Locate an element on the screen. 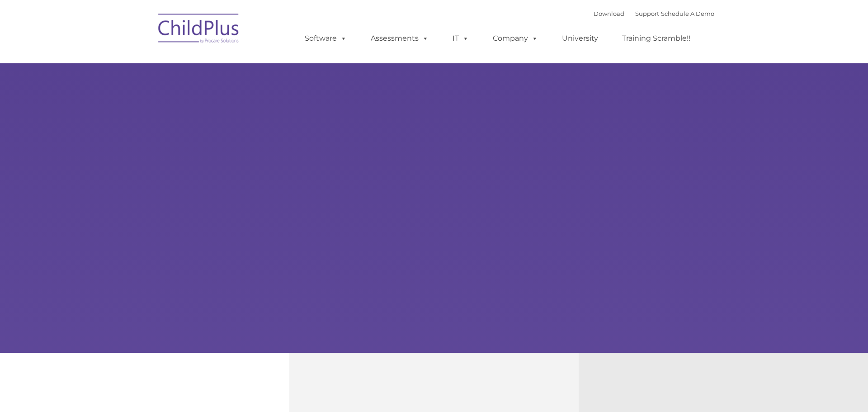 This screenshot has height=412, width=868. a: Software is located at coordinates (326, 38).